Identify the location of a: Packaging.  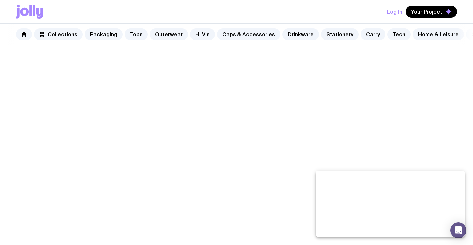
(104, 34).